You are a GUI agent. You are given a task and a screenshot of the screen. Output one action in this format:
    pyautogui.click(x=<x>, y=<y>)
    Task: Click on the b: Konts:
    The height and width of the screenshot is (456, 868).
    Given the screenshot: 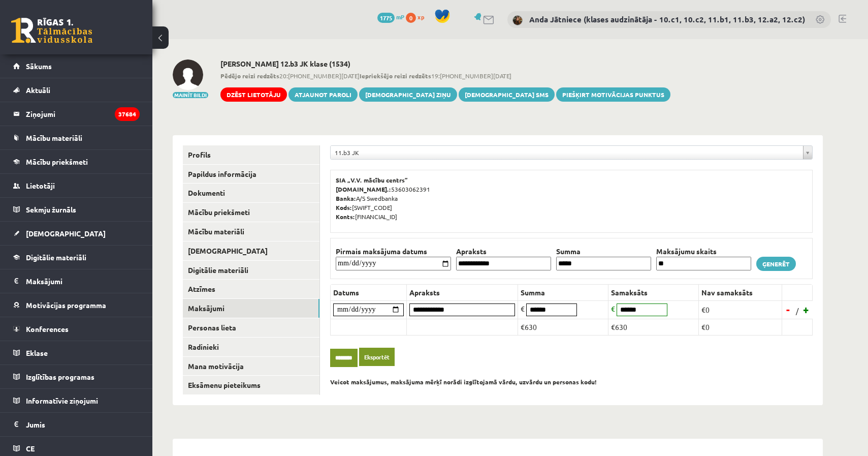 What is the action you would take?
    pyautogui.click(x=346, y=216)
    